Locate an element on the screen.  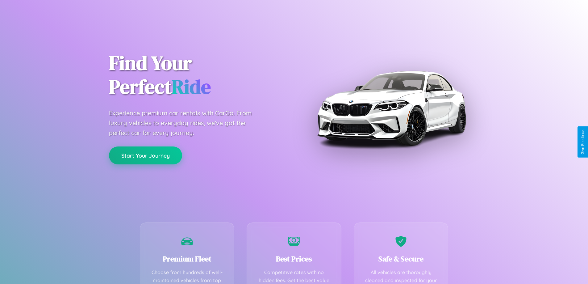
img: Premium BMW car rental vehicle is located at coordinates (391, 108).